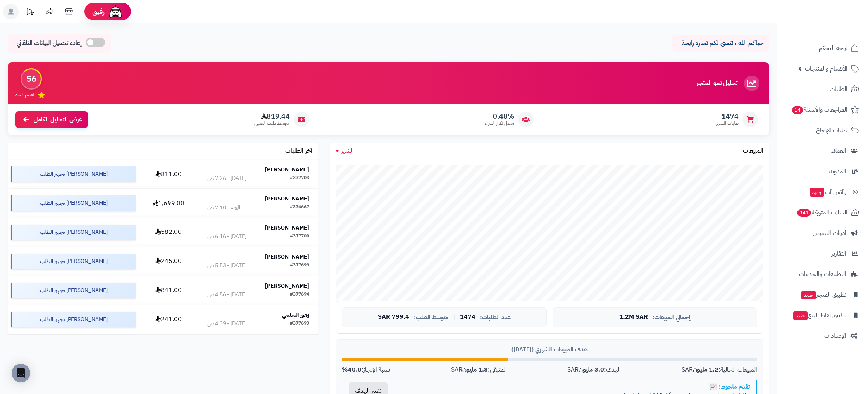  Describe the element at coordinates (223, 207) in the screenshot. I see `div: اليوم - 7:10 ص` at that location.